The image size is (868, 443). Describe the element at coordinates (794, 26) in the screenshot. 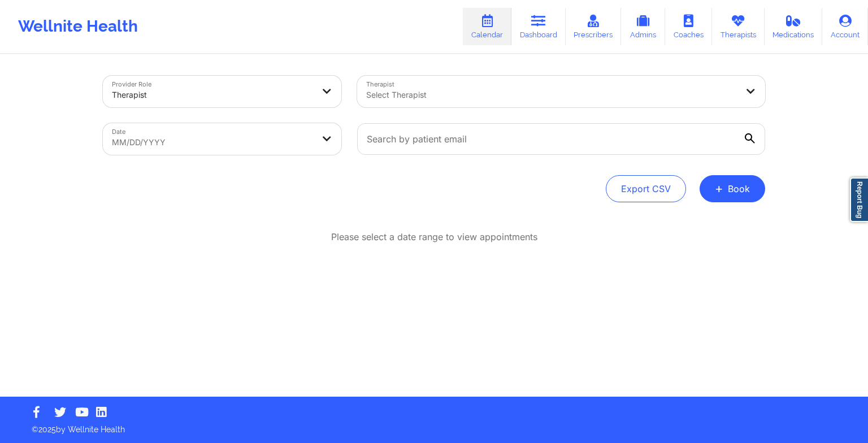

I see `a: Medications` at that location.